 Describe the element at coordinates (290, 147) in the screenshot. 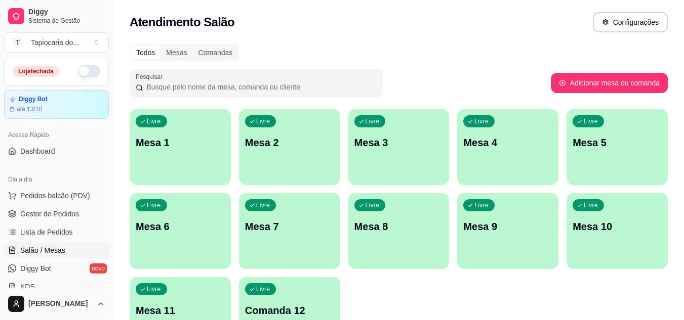

I see `button: LivreMesa 2` at that location.